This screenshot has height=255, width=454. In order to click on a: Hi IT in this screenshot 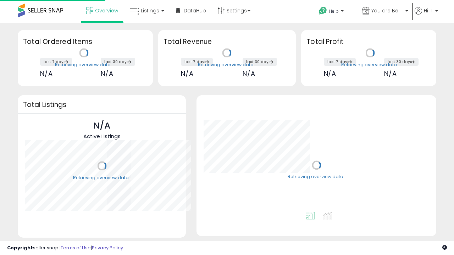, I will do `click(426, 15)`.